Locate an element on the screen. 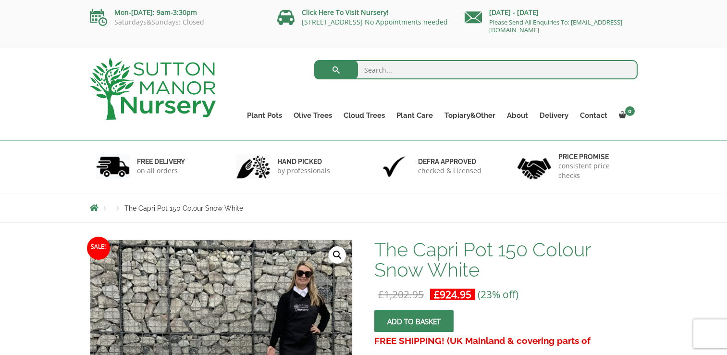 The width and height of the screenshot is (727, 355). img: 2.jpg is located at coordinates (253, 166).